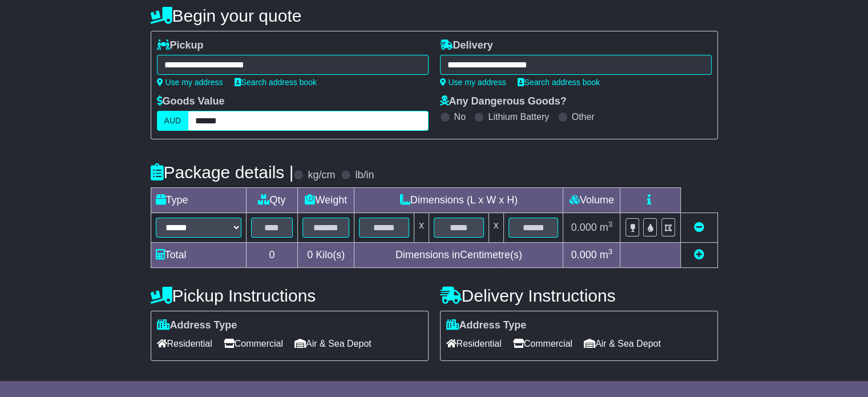  What do you see at coordinates (173, 120) in the screenshot?
I see `label: AUD` at bounding box center [173, 120].